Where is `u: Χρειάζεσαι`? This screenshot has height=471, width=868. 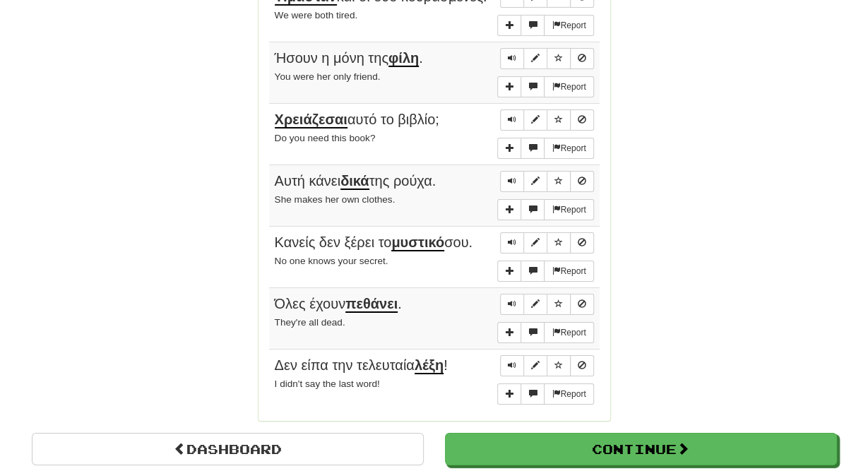
u: Χρειάζεσαι is located at coordinates (311, 120).